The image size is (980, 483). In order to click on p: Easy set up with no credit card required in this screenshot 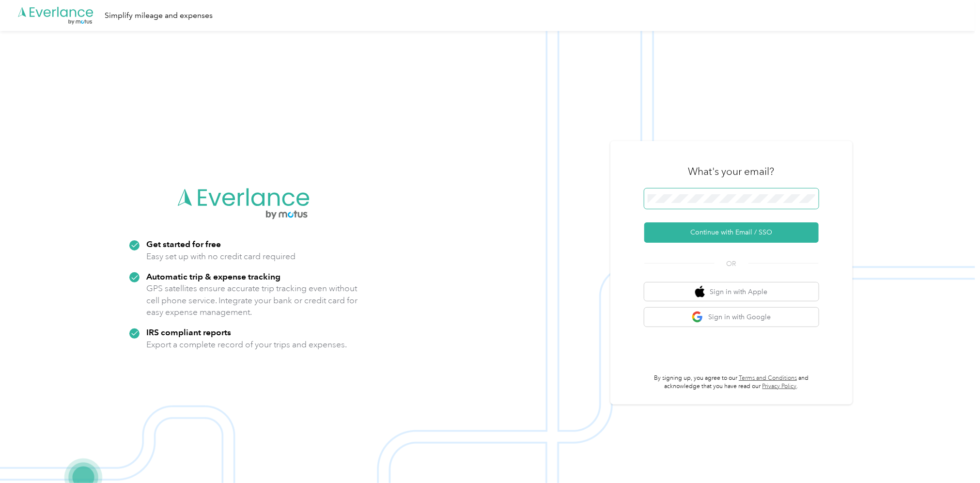, I will do `click(221, 256)`.